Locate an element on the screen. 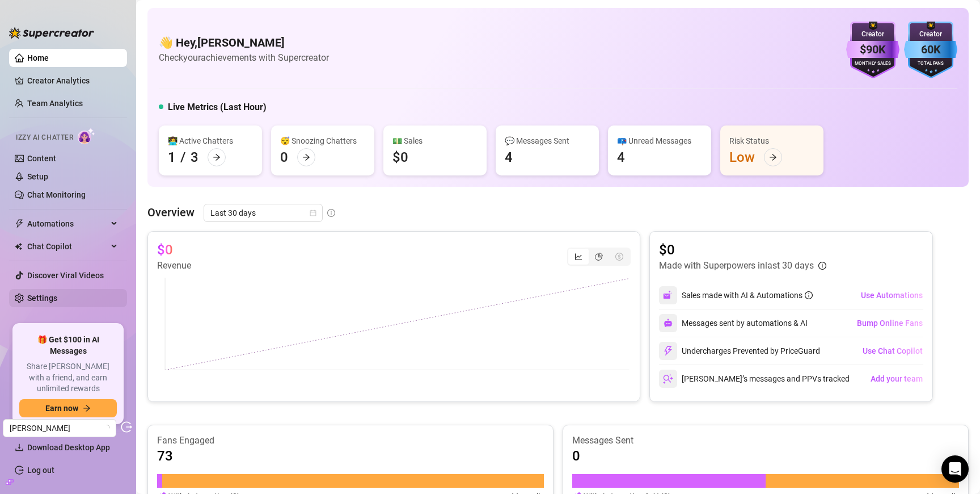 The image size is (980, 494). span: thunderbolt is located at coordinates (19, 224).